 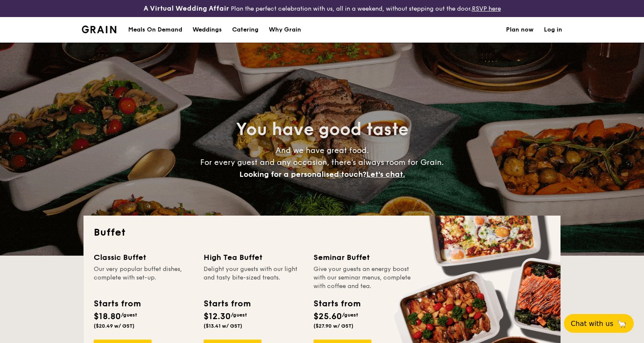 What do you see at coordinates (207, 30) in the screenshot?
I see `a: Weddings` at bounding box center [207, 30].